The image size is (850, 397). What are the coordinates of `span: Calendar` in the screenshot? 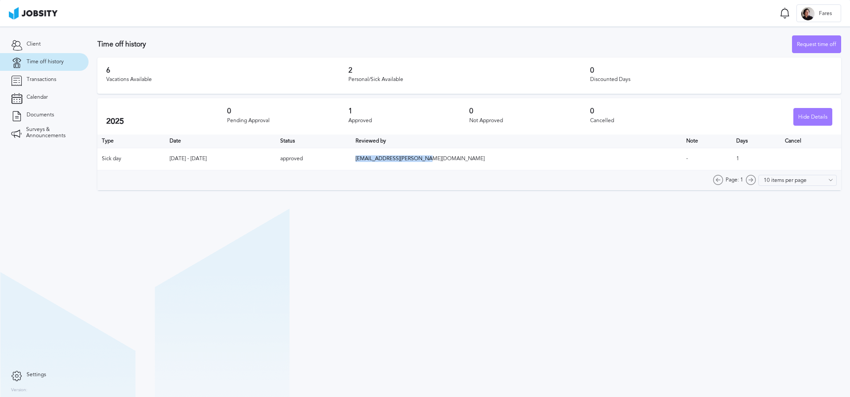 It's located at (37, 97).